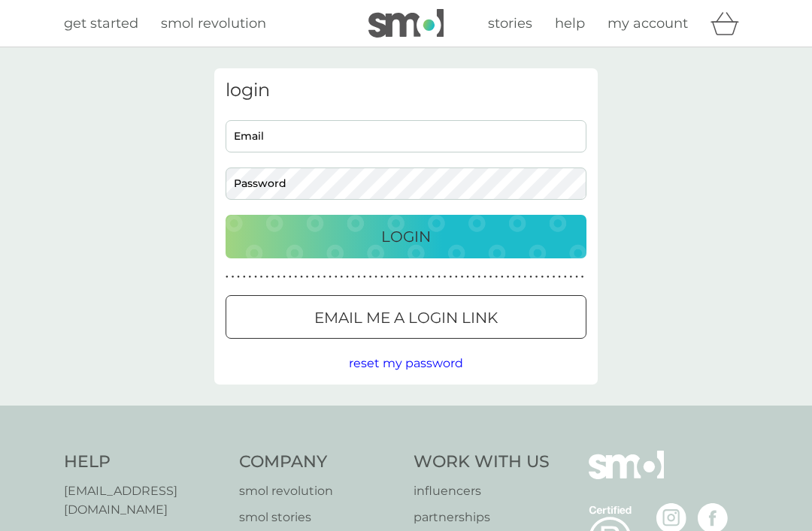  What do you see at coordinates (214, 23) in the screenshot?
I see `span: smol revolution` at bounding box center [214, 23].